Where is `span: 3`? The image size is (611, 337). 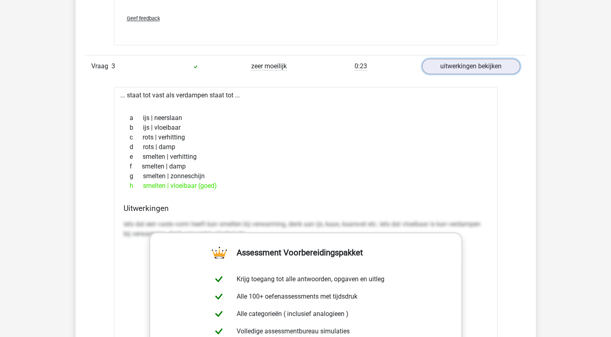
span: 3 is located at coordinates (113, 66).